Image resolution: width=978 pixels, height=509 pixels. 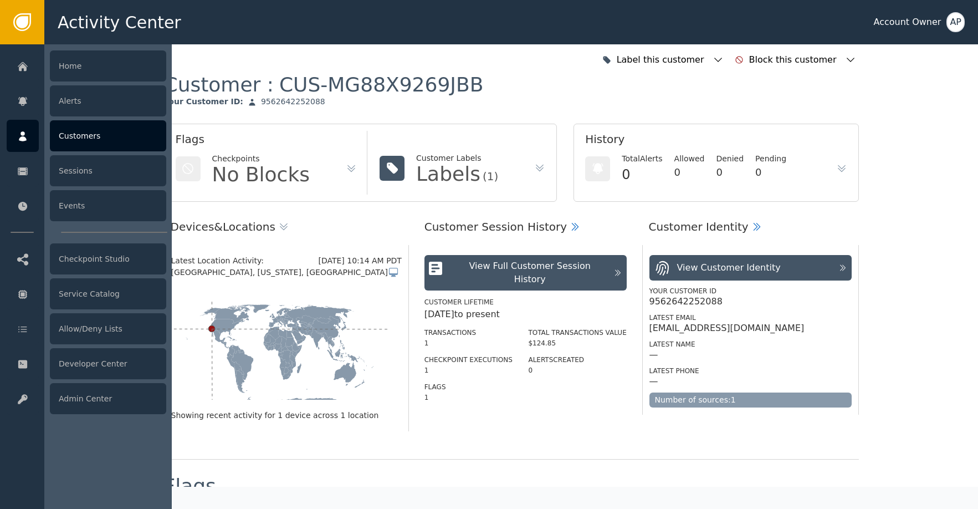 What do you see at coordinates (108, 171) in the screenshot?
I see `div: Sessions` at bounding box center [108, 171].